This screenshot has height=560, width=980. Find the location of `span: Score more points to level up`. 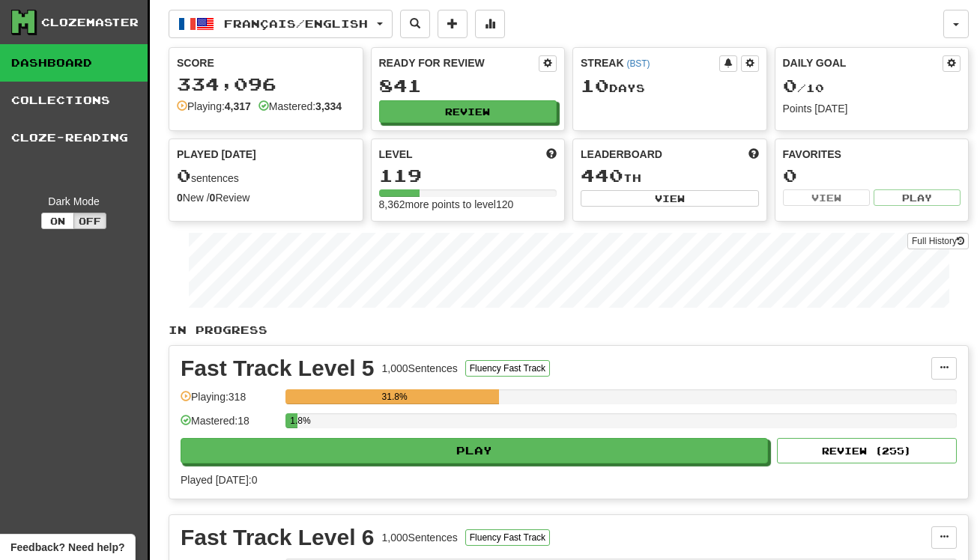

span: Score more points to level up is located at coordinates (551, 154).